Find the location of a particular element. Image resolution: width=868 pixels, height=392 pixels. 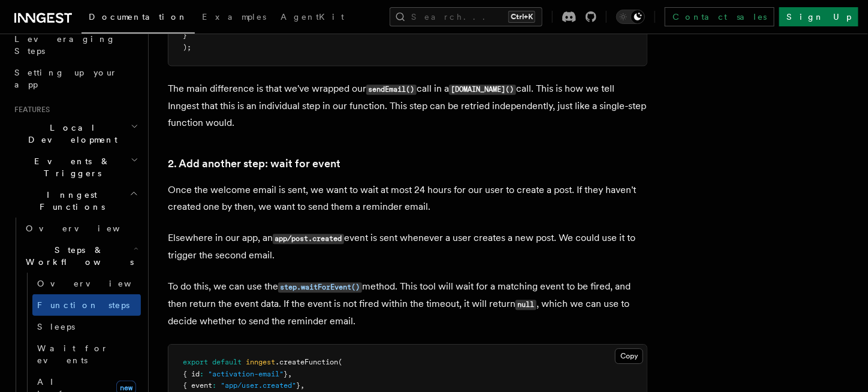

span: Function steps is located at coordinates (83, 305).